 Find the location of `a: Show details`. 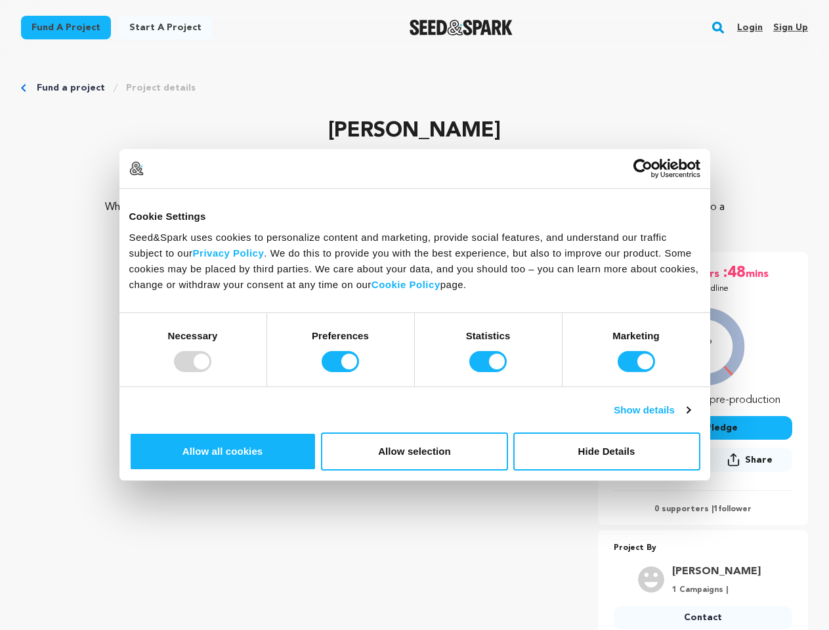

a: Show details is located at coordinates (652, 410).